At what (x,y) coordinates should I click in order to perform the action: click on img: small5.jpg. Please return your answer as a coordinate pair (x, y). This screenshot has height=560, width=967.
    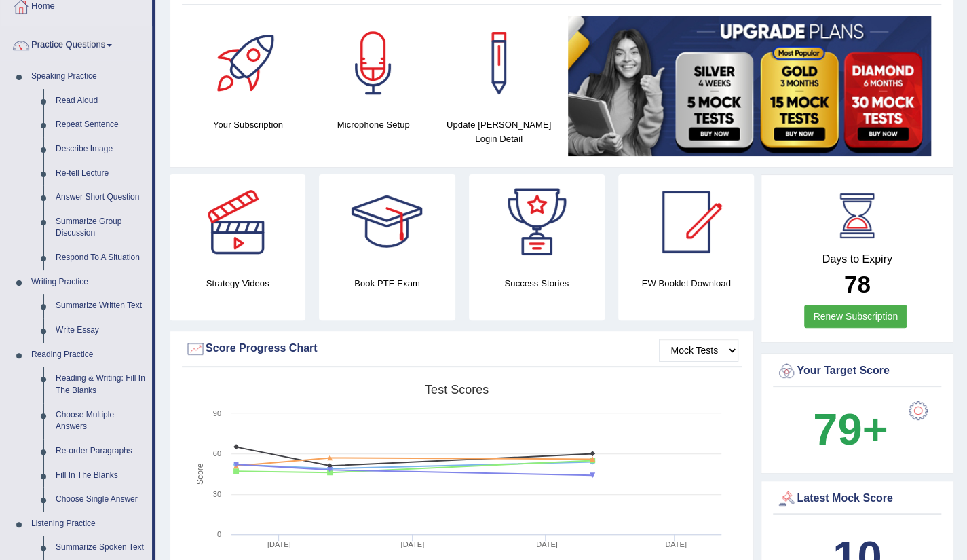
    Looking at the image, I should click on (749, 86).